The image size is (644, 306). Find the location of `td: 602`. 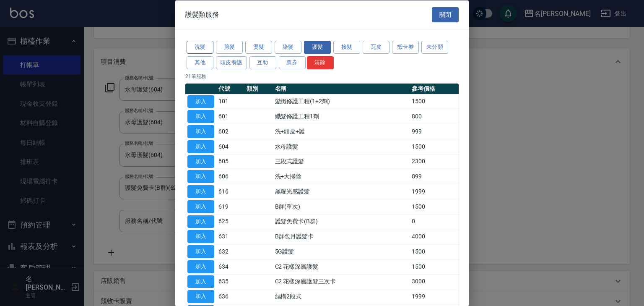

td: 602 is located at coordinates (230, 131).